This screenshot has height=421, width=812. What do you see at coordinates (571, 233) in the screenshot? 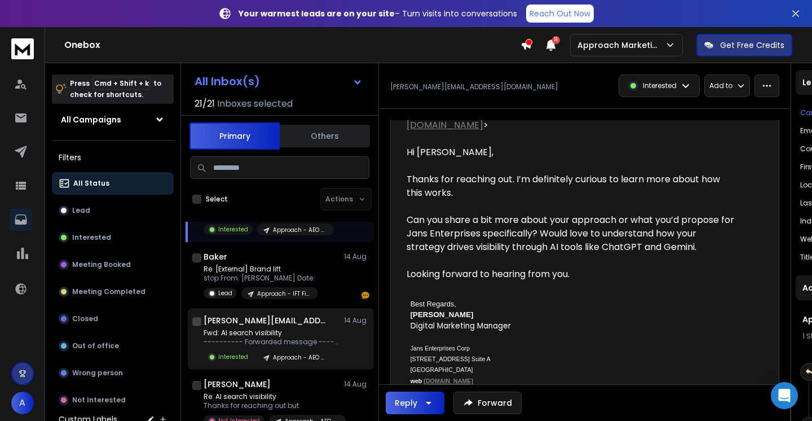
I see `div: Can you share a bit more about your approach or what you’d propose for Jans Enterprises specifica...` at bounding box center [571, 233].